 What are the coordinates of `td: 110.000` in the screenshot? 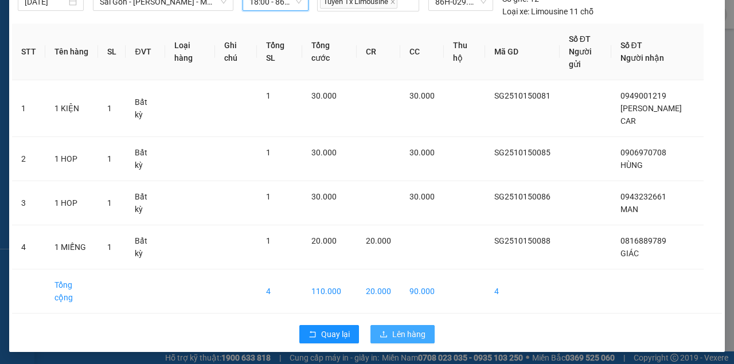 It's located at (329, 291).